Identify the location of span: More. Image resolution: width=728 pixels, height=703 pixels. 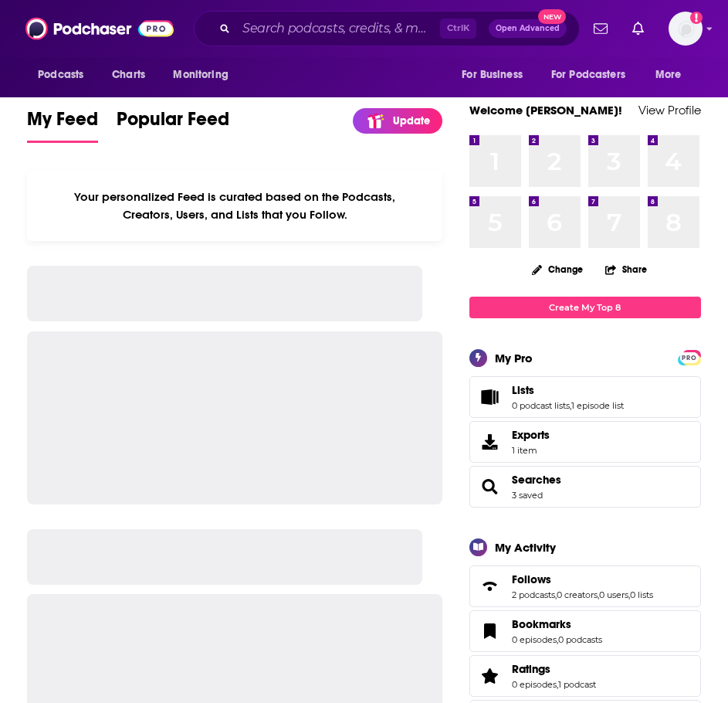
(669, 75).